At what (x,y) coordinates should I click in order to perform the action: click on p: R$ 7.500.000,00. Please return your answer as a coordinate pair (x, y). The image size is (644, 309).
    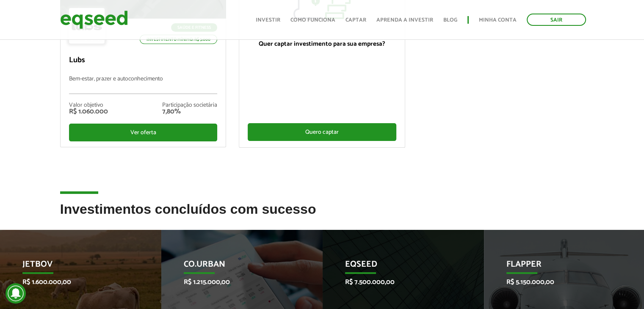
    Looking at the image, I should click on (397, 282).